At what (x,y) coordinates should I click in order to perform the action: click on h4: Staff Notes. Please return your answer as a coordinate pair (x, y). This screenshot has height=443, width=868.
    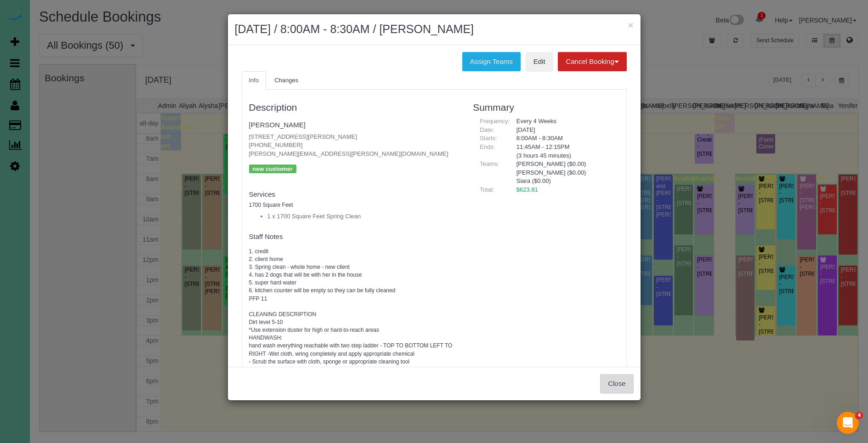
    Looking at the image, I should click on (354, 236).